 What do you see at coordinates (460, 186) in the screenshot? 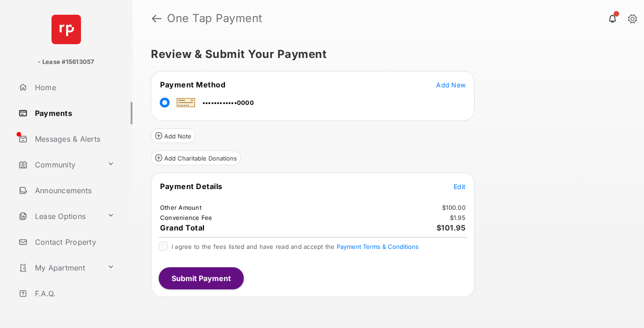
I see `button: Edit` at bounding box center [460, 186].